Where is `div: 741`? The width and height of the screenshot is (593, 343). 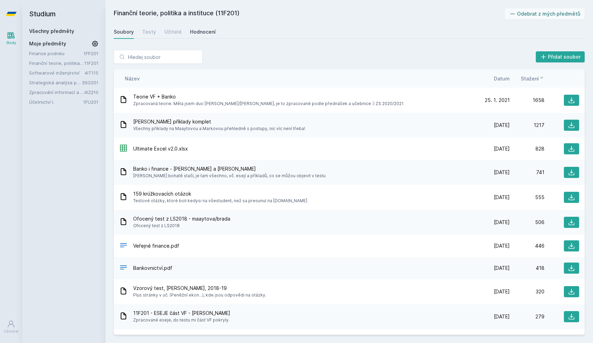 div: 741 is located at coordinates (527, 172).